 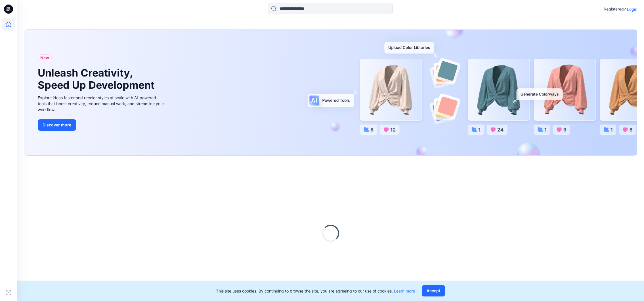 What do you see at coordinates (57, 125) in the screenshot?
I see `button: Discover more` at bounding box center [57, 125].